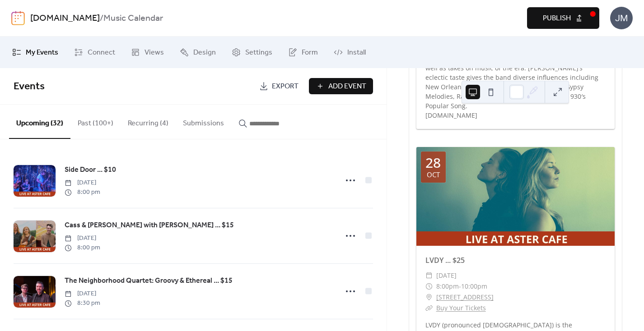  I want to click on span: My Events, so click(42, 53).